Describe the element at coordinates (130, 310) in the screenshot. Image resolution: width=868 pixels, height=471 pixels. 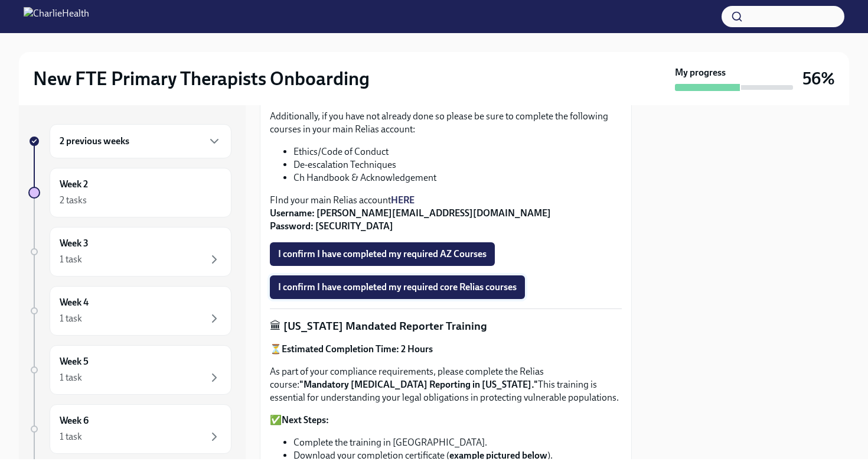
I see `a: Week 41 task` at that location.